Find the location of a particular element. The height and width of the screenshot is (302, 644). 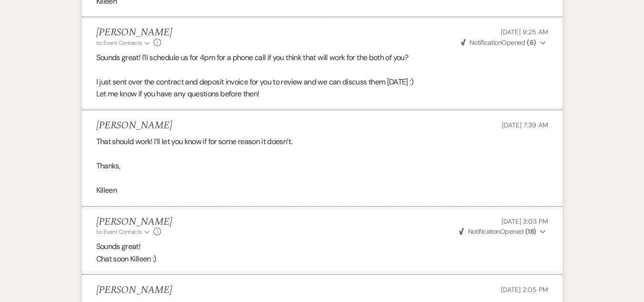

button: NotificationOpened (18) is located at coordinates (502, 231).